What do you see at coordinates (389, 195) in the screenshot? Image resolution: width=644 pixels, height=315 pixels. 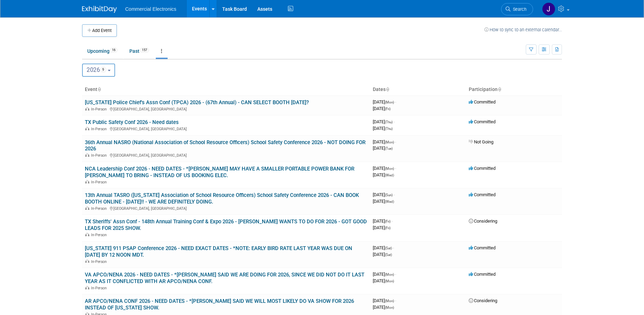 I see `span: (Sun)` at bounding box center [389, 195].